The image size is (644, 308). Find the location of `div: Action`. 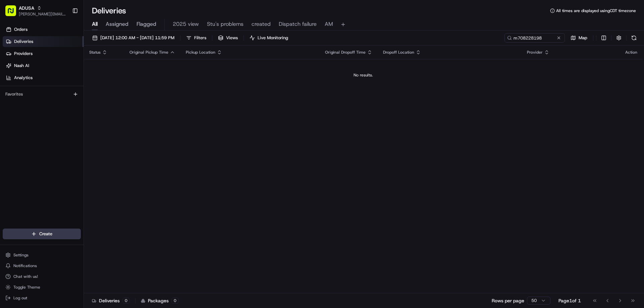

div: Action is located at coordinates (631, 52).